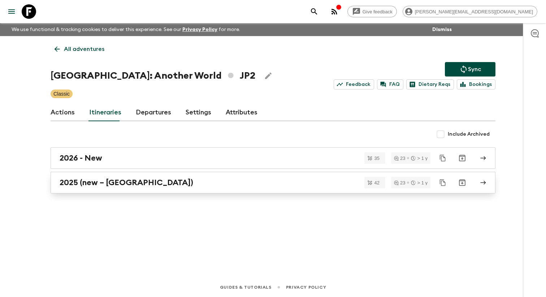 This screenshot has width=546, height=297. What do you see at coordinates (377, 183) in the screenshot?
I see `span: 42` at bounding box center [377, 183].